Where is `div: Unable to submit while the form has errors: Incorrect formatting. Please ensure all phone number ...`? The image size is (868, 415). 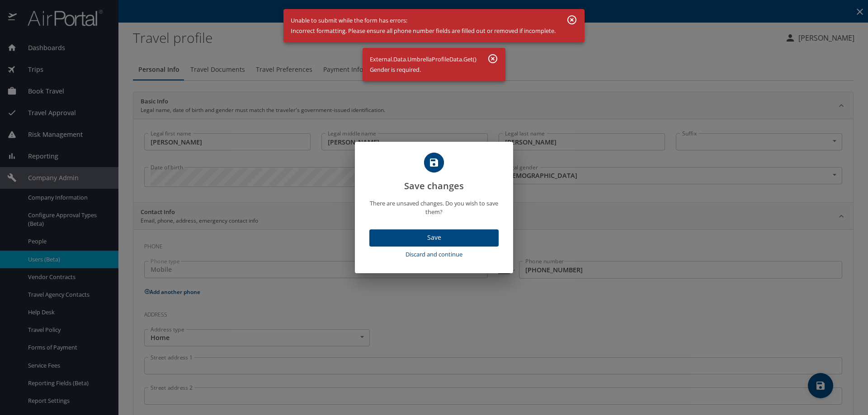
div: Unable to submit while the form has errors: Incorrect formatting. Please ensure all phone number ... is located at coordinates (423, 26).